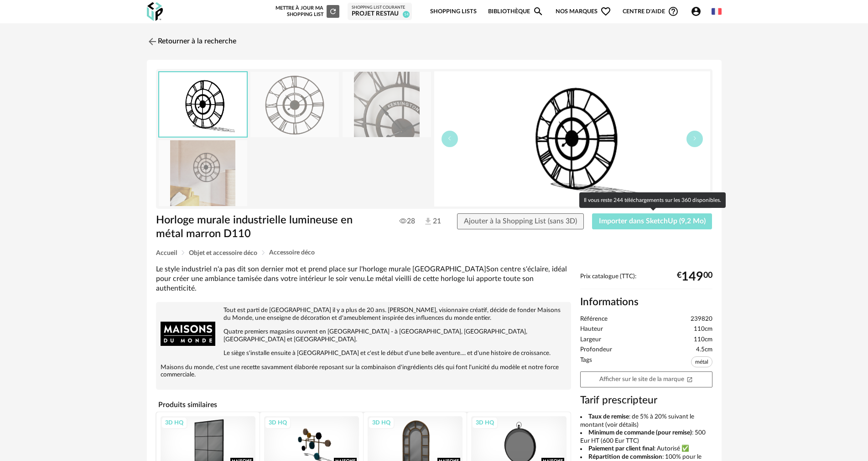 Image resolution: width=868 pixels, height=461 pixels. I want to click on a: Shopping List courante PROJET RESTAU 14, so click(380, 12).